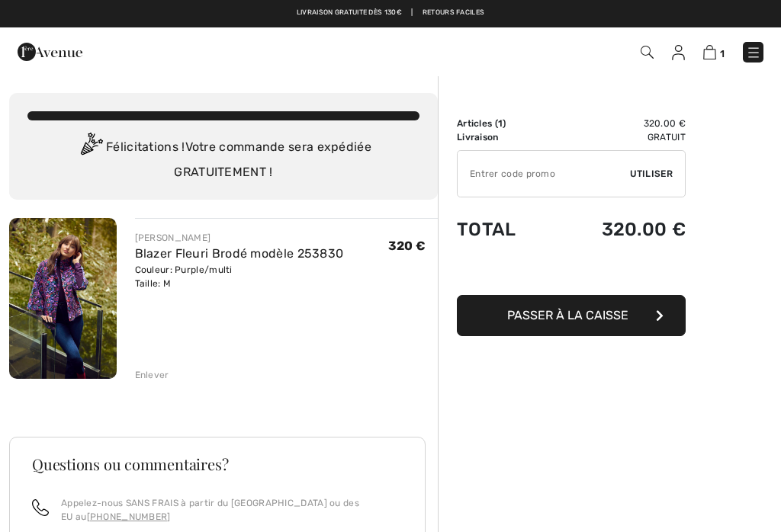 This screenshot has height=532, width=781. Describe the element at coordinates (50, 50) in the screenshot. I see `a: 1ère Avenue` at that location.